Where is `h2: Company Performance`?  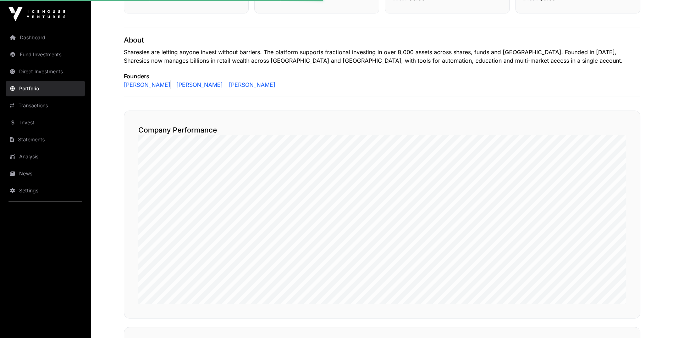
h2: Company Performance is located at coordinates (382, 130).